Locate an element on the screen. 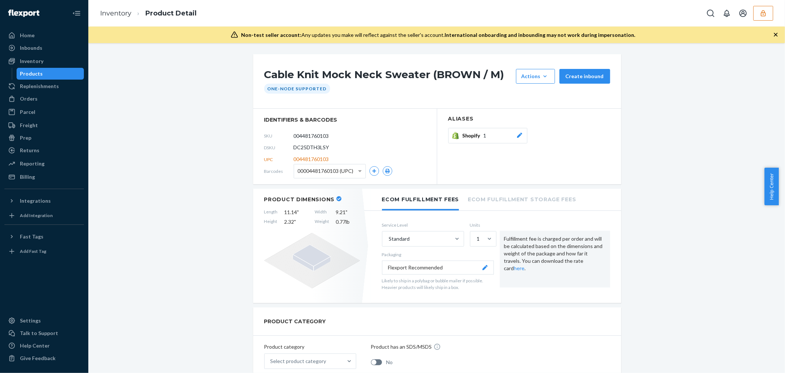  button: Flexport Recommended is located at coordinates (438, 267).